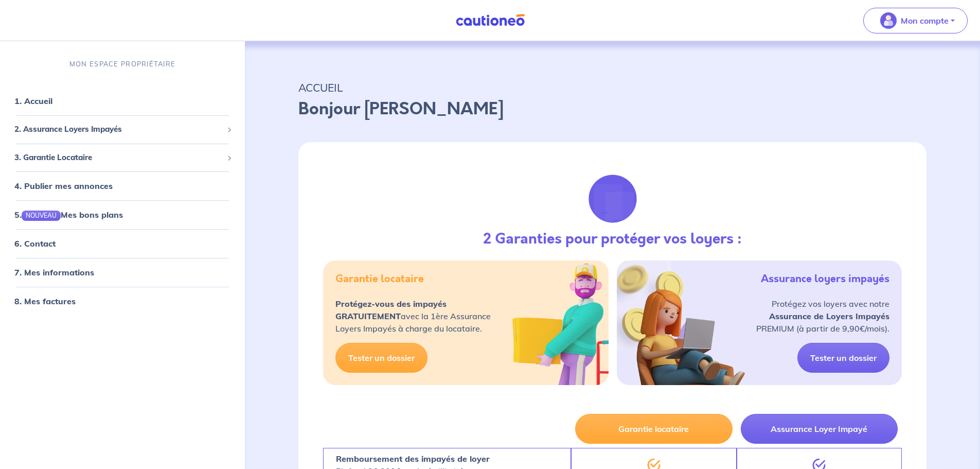 The image size is (980, 469). Describe the element at coordinates (118, 129) in the screenshot. I see `span: 2. Assurance Loyers Impayés` at that location.